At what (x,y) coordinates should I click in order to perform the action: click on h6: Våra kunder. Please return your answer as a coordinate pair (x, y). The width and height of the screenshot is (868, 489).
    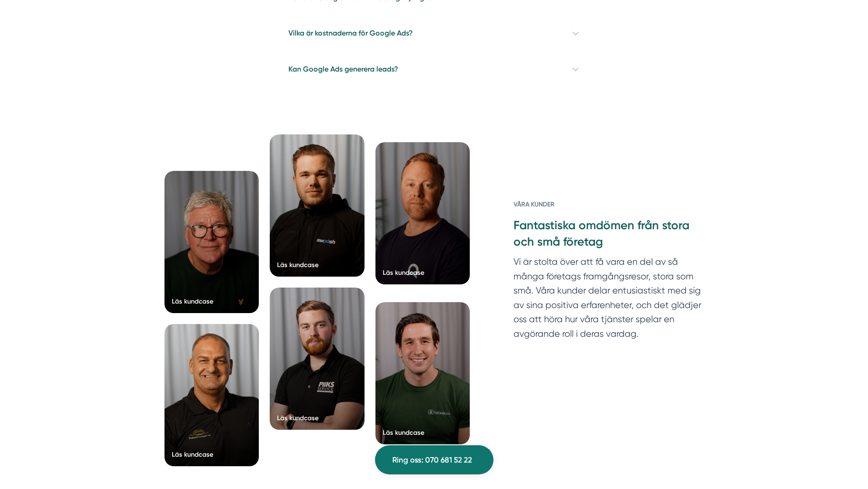
    Looking at the image, I should click on (608, 208).